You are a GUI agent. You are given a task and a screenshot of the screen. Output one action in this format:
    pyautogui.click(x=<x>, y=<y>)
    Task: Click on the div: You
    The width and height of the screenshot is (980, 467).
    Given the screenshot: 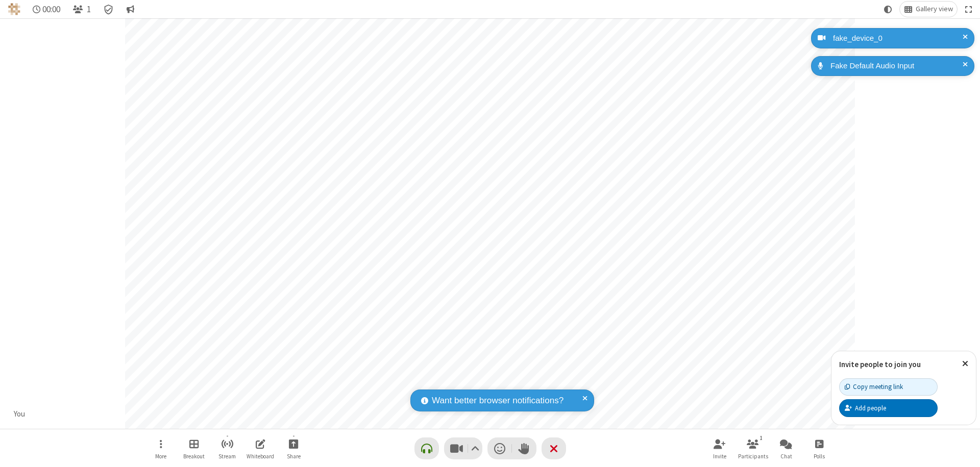 What is the action you would take?
    pyautogui.click(x=20, y=414)
    